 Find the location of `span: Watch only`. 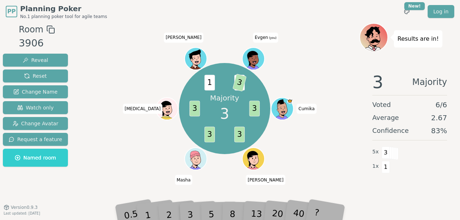

span: Watch only is located at coordinates (36, 107).